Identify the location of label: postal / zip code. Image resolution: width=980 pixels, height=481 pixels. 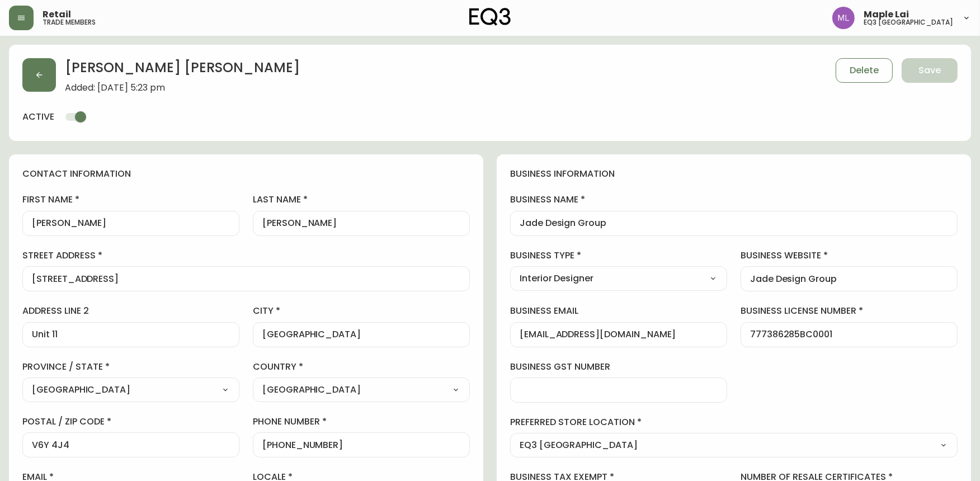
(131, 421).